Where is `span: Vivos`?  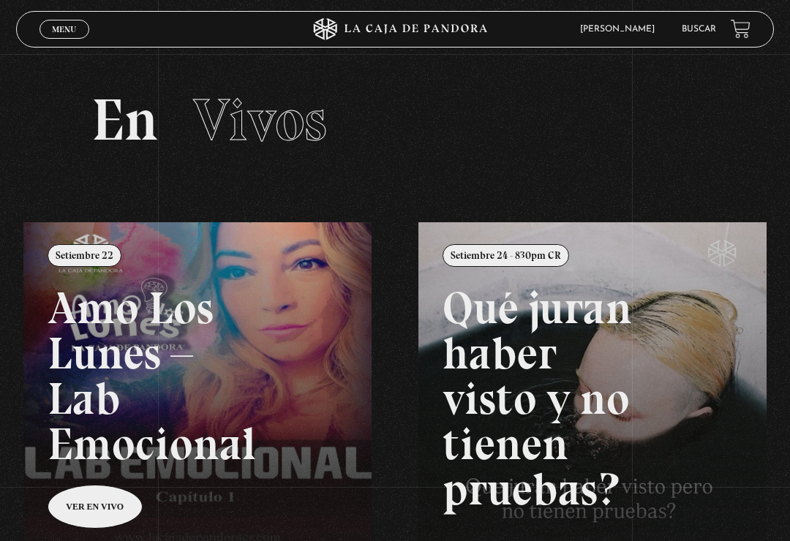 span: Vivos is located at coordinates (260, 120).